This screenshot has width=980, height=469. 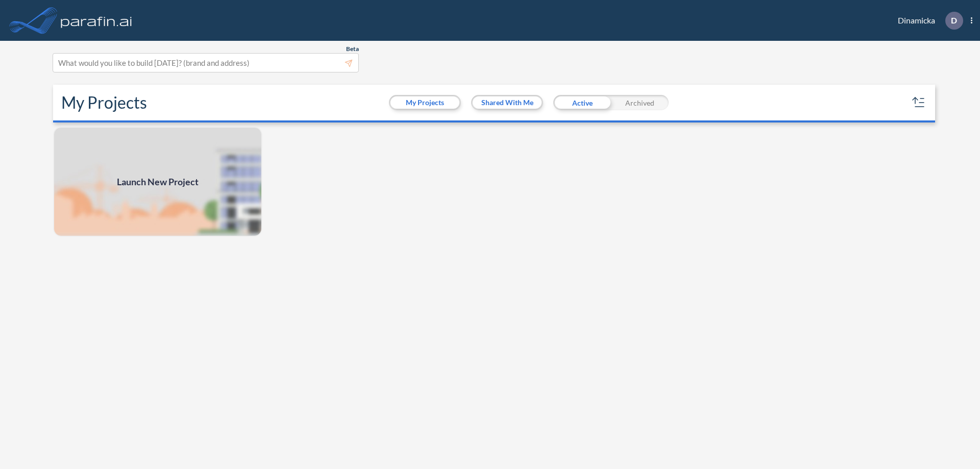 What do you see at coordinates (352, 49) in the screenshot?
I see `span: Beta` at bounding box center [352, 49].